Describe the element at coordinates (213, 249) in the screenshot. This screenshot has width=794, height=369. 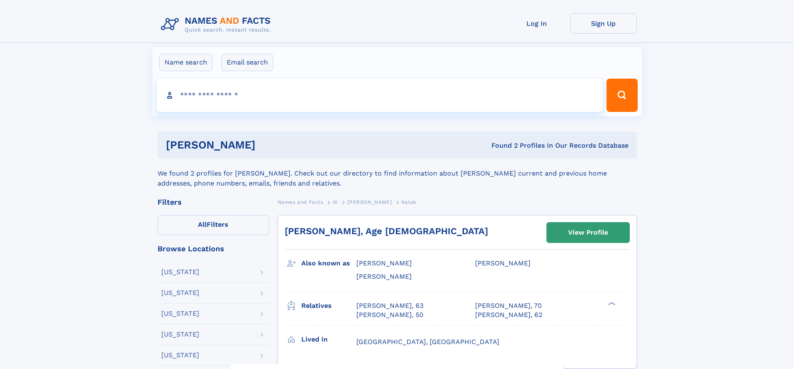
I see `div: Browse Locations` at that location.